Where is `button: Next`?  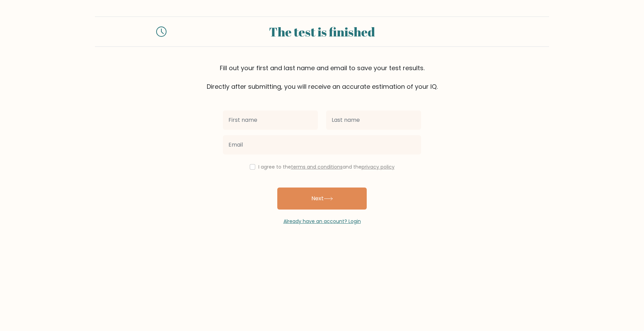
button: Next is located at coordinates (322, 199).